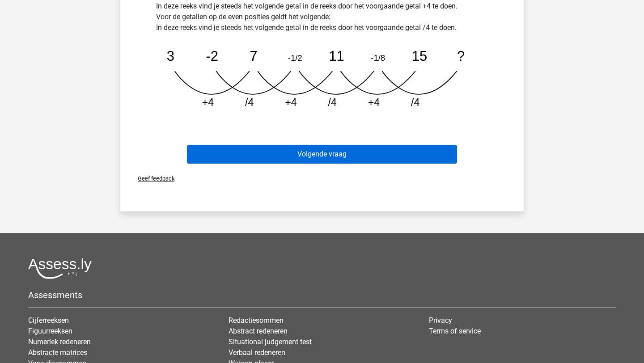 The height and width of the screenshot is (363, 644). I want to click on a: Abstract redeneren, so click(258, 331).